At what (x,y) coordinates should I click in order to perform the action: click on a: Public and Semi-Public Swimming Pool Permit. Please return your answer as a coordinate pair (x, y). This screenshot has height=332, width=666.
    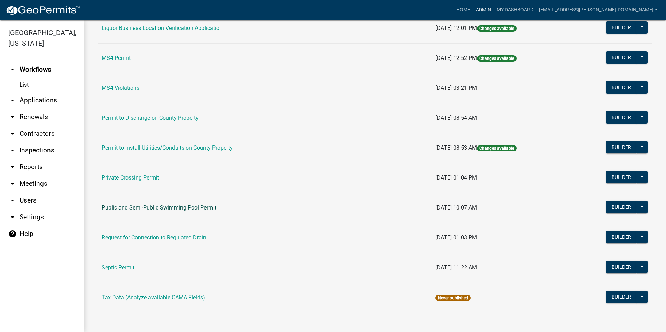
    Looking at the image, I should click on (159, 208).